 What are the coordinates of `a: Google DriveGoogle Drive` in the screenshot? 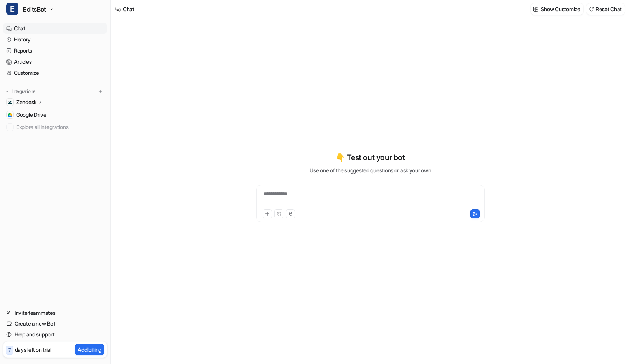 It's located at (55, 115).